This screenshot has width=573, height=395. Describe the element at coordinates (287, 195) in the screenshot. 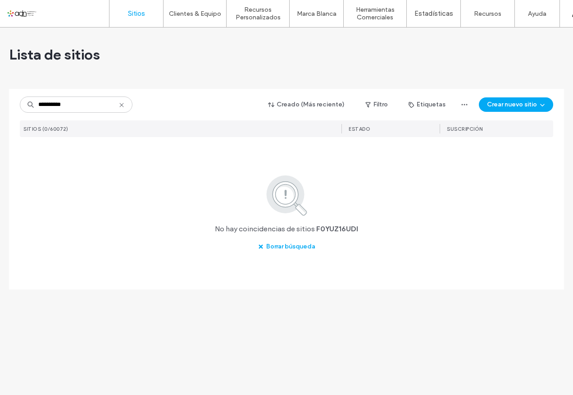

I see `img: search.svg` at that location.